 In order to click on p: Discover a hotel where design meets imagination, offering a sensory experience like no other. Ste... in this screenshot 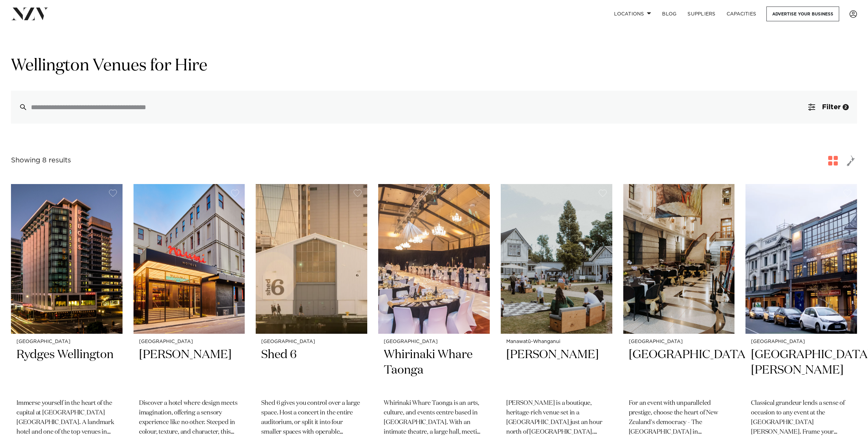, I will do `click(189, 418)`.